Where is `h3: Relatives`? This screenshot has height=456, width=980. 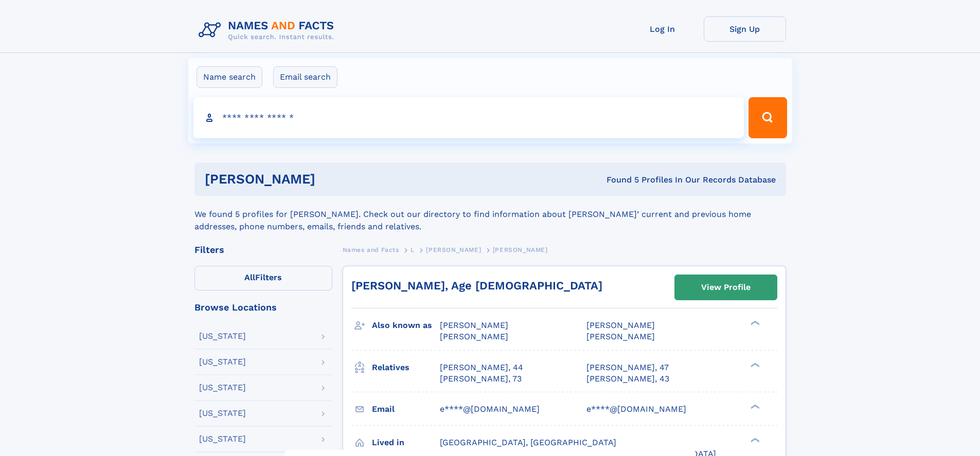
h3: Relatives is located at coordinates (406, 368).